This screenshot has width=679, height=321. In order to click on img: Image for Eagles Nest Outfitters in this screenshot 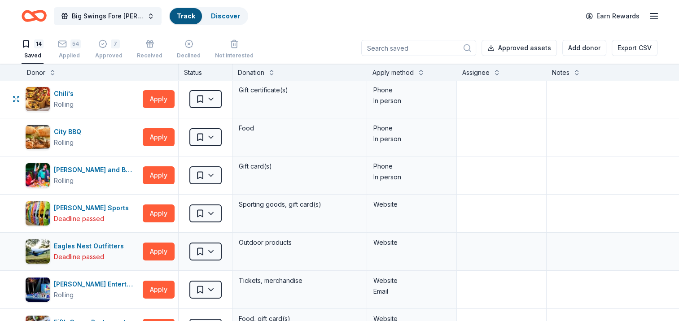, I will do `click(38, 252)`.